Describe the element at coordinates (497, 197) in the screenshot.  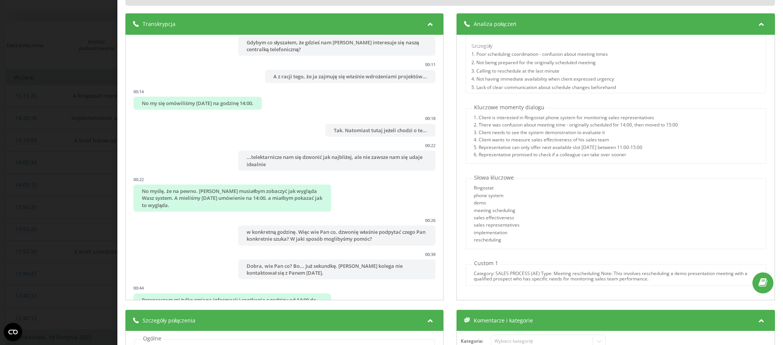
I see `div: phone system` at that location.